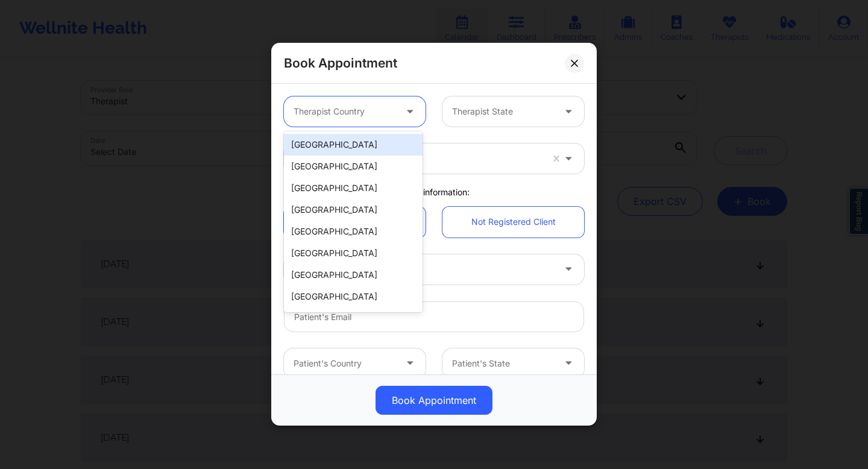 This screenshot has height=469, width=868. I want to click on h2: Book Appointment, so click(341, 62).